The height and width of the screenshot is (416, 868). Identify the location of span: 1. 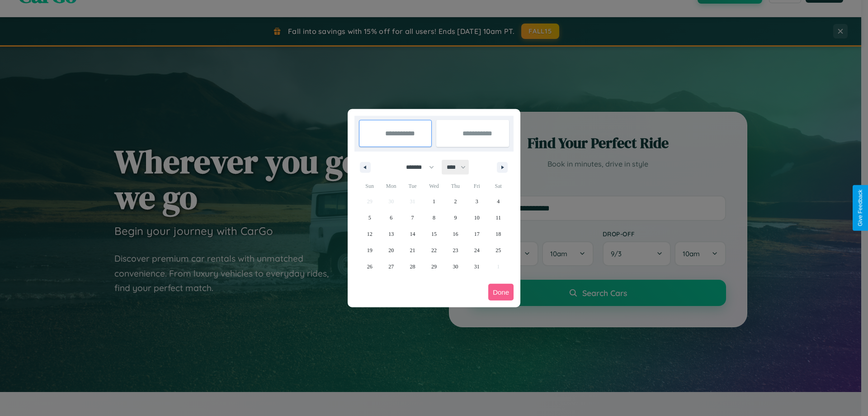
(434, 202).